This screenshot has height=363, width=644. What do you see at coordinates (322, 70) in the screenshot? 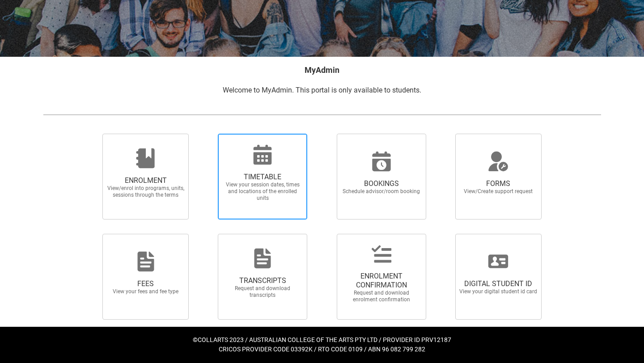
I see `h2: MyAdmin` at bounding box center [322, 70].